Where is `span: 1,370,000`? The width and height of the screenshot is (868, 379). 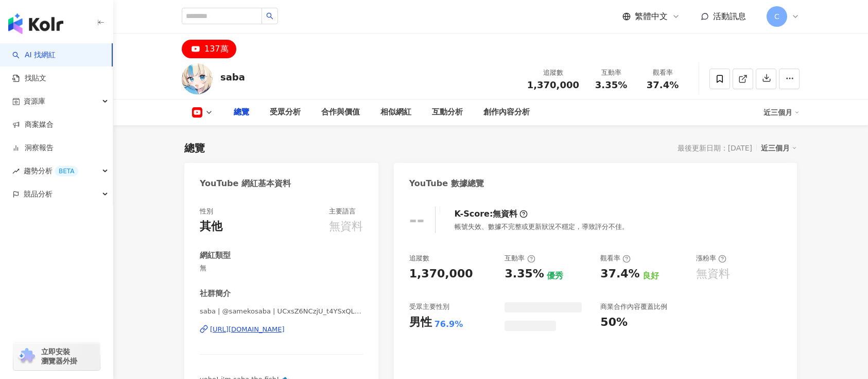
span: 1,370,000 is located at coordinates (553, 84).